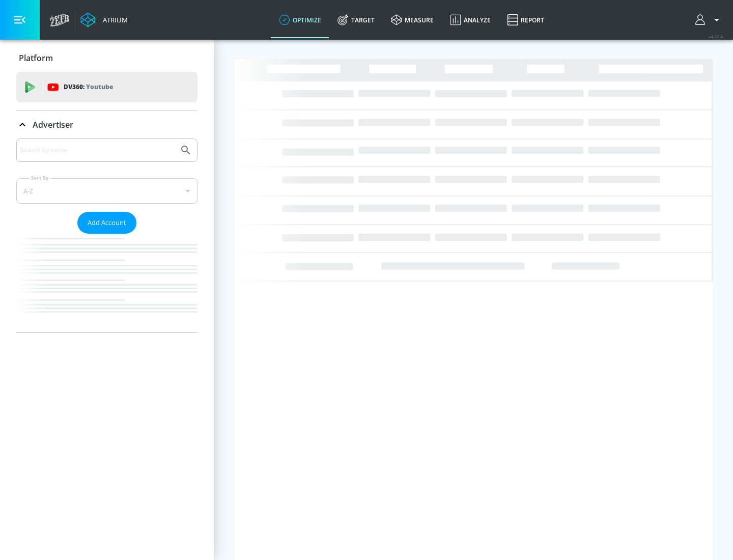 The height and width of the screenshot is (560, 733). Describe the element at coordinates (40, 177) in the screenshot. I see `label: Sort By` at that location.